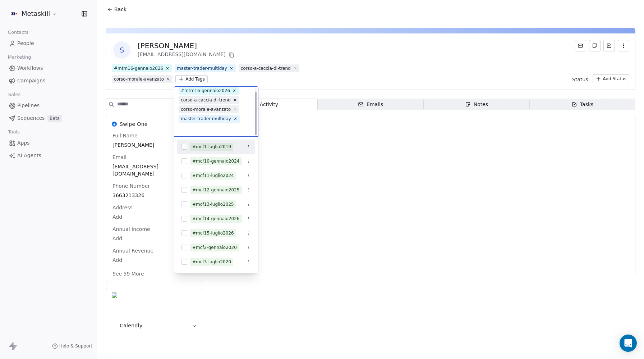  Describe the element at coordinates (205, 100) in the screenshot. I see `div: corso-a-caccia-di-trend` at that location.